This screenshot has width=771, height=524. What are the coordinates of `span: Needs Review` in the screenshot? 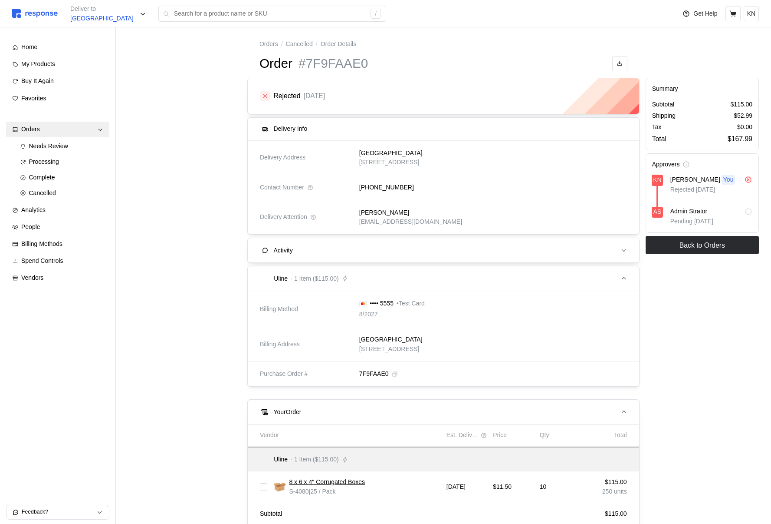 It's located at (49, 146).